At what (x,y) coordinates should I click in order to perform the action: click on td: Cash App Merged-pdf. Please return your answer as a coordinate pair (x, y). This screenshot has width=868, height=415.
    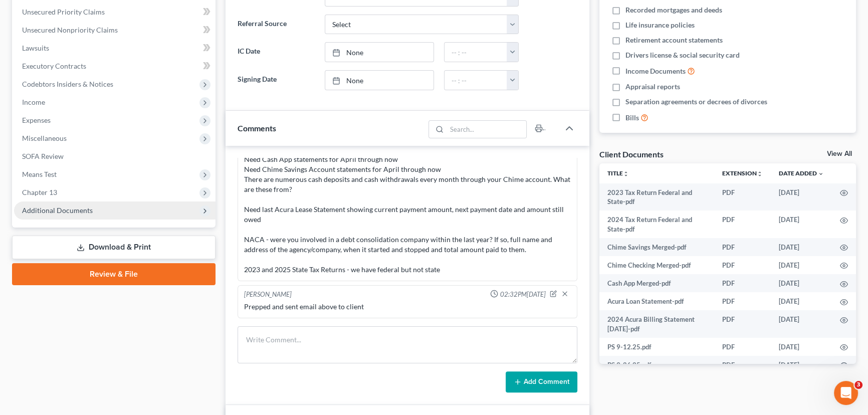
    Looking at the image, I should click on (657, 283).